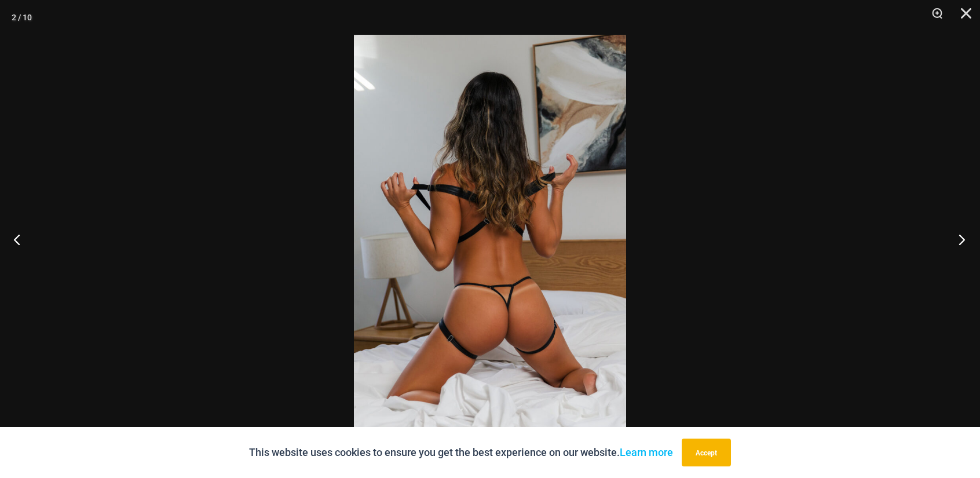  Describe the element at coordinates (706, 453) in the screenshot. I see `button: Accept` at that location.